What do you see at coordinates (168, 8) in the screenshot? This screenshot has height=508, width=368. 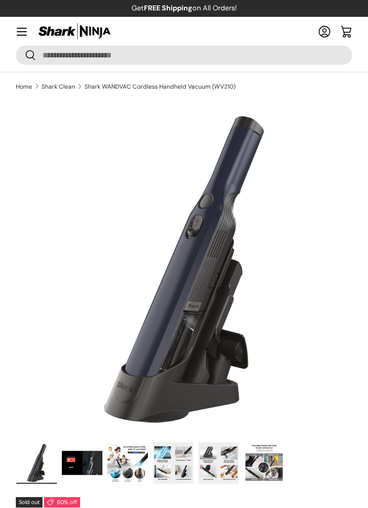 I see `strong: FREE Shipping` at bounding box center [168, 8].